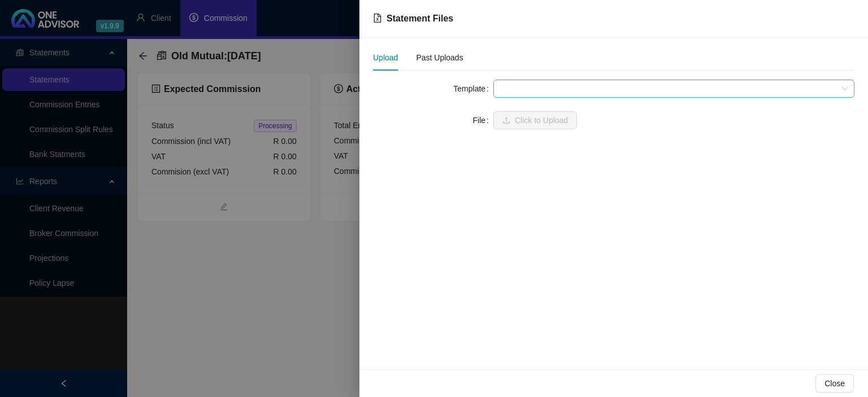  Describe the element at coordinates (385, 58) in the screenshot. I see `div: Upload` at that location.